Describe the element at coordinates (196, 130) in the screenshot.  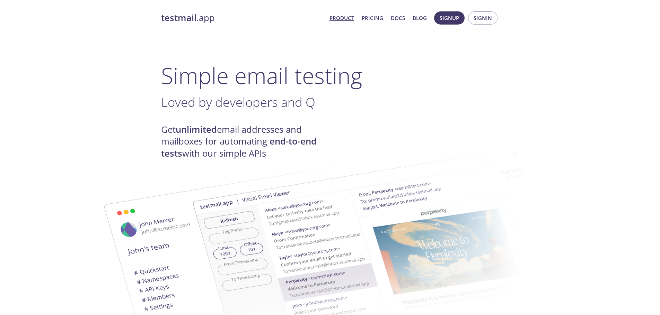
I see `strong: unlimited` at that location.